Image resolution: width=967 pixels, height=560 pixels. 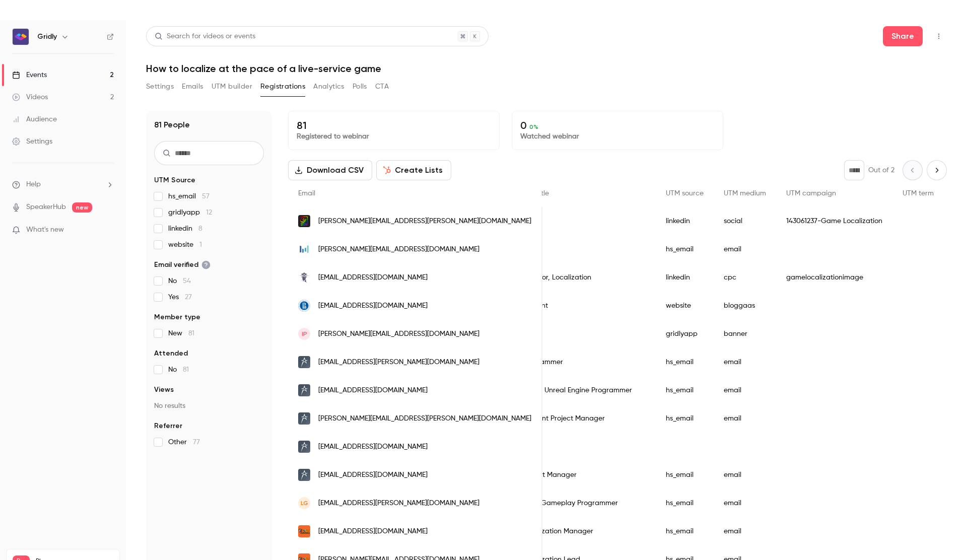 I want to click on button: Share, so click(x=903, y=36).